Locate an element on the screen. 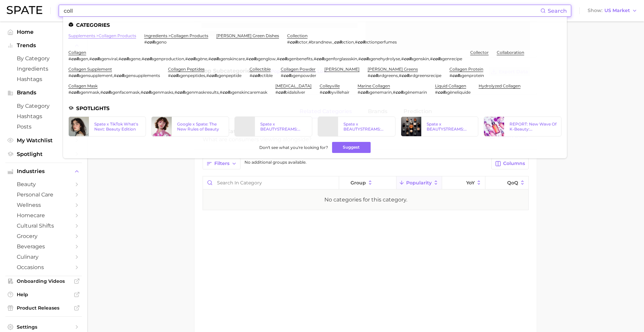 This screenshot has height=332, width=644. span: ardgreensrecipe is located at coordinates (425, 76).